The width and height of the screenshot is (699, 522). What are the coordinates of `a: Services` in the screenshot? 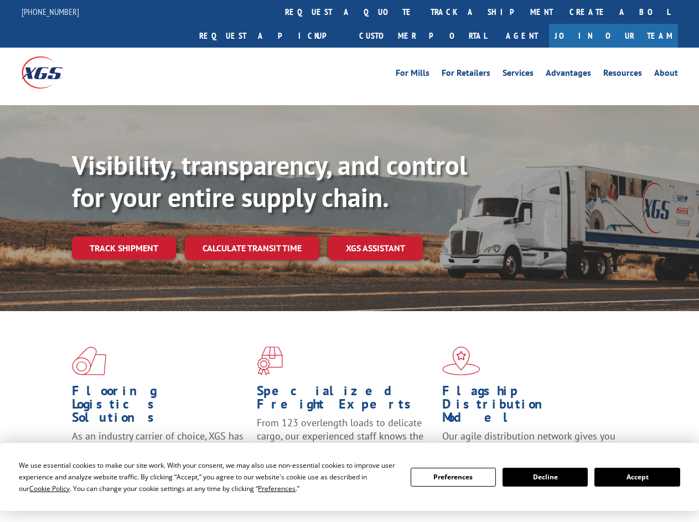 It's located at (518, 75).